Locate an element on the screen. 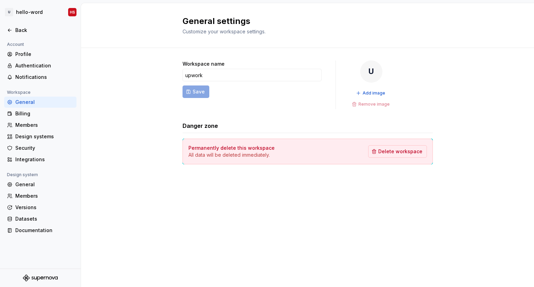 This screenshot has height=287, width=534. div: Datasets is located at coordinates (44, 219).